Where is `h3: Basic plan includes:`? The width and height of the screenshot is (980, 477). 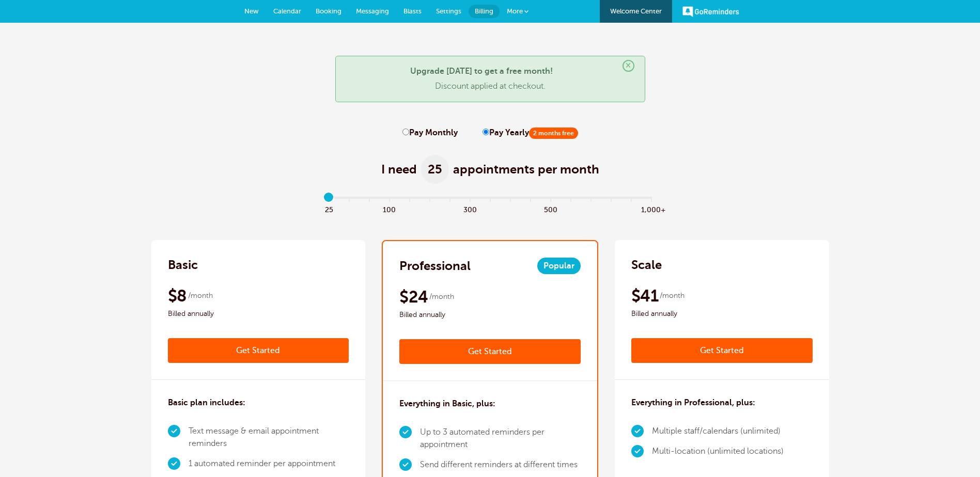
h3: Basic plan includes: is located at coordinates (207, 403).